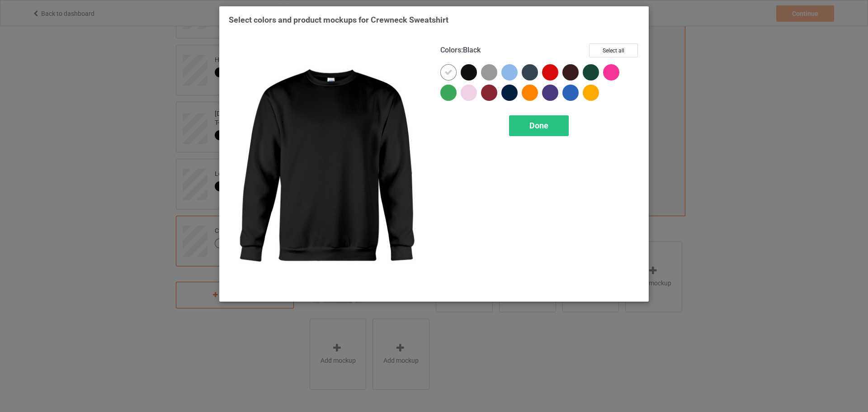 The height and width of the screenshot is (412, 868). Describe the element at coordinates (451, 50) in the screenshot. I see `span: Colors` at that location.